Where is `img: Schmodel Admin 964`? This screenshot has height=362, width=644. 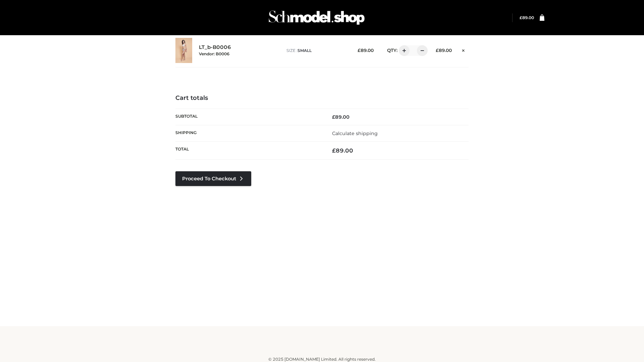
img: Schmodel Admin 964 is located at coordinates (317, 18).